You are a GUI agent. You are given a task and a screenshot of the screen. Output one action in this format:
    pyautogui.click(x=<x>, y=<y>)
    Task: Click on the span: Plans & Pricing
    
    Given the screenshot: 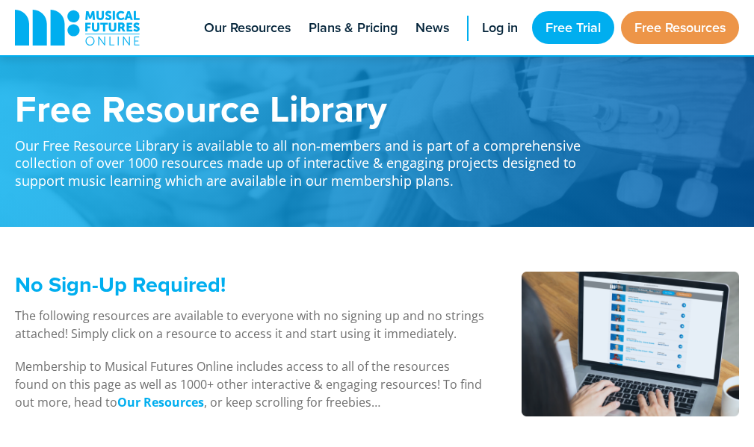 What is the action you would take?
    pyautogui.click(x=353, y=28)
    